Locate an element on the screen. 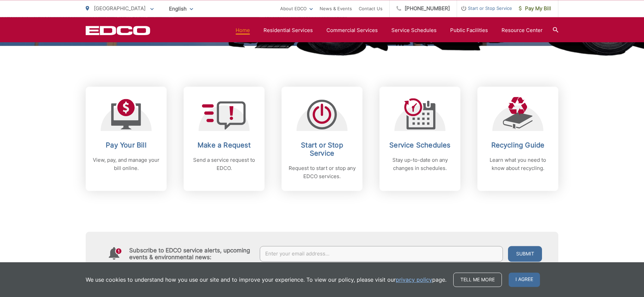 This screenshot has width=644, height=297. a: Service Schedules is located at coordinates (414, 30).